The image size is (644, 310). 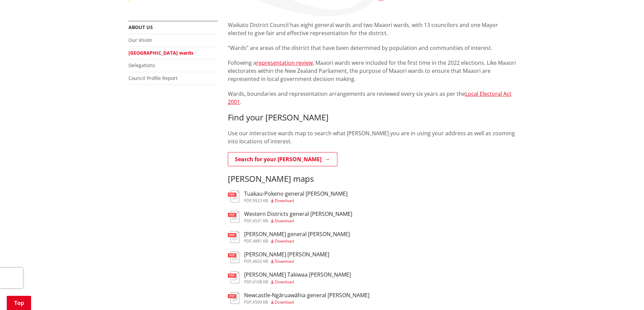 What do you see at coordinates (260, 200) in the screenshot?
I see `span: 9923 KB` at bounding box center [260, 200].